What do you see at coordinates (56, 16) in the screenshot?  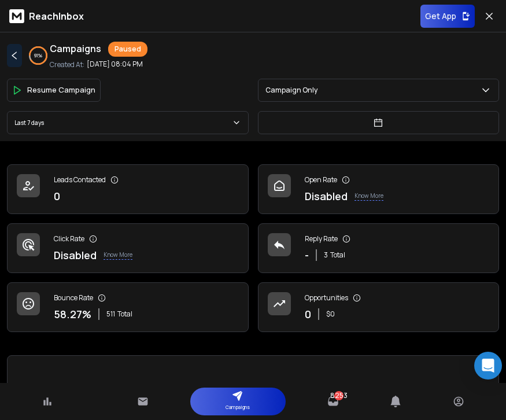 I see `p: ReachInbox` at bounding box center [56, 16].